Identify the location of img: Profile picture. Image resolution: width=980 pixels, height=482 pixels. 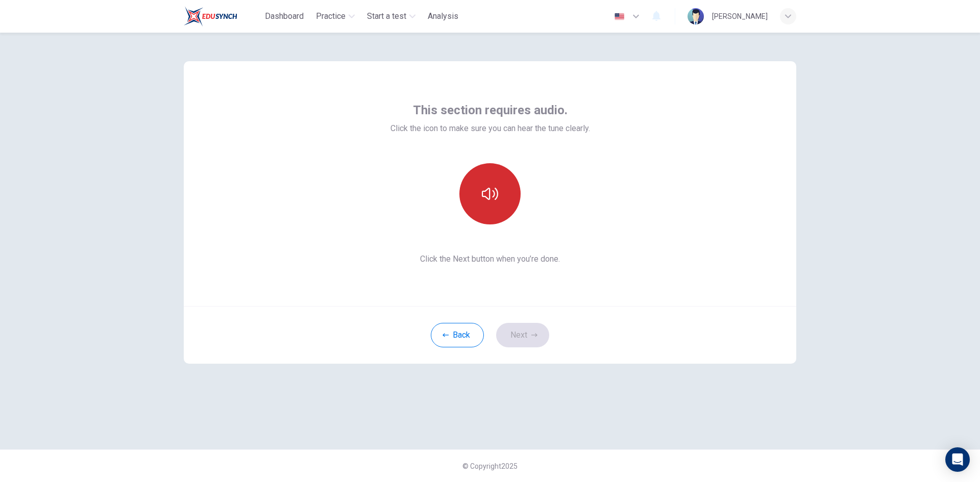
(696, 16).